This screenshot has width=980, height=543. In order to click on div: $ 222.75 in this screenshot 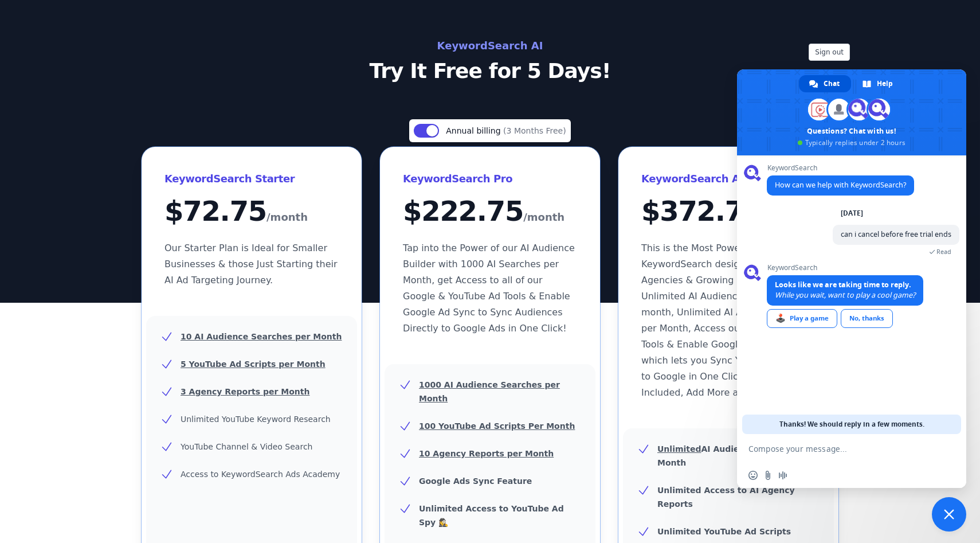, I will do `click(490, 211)`.